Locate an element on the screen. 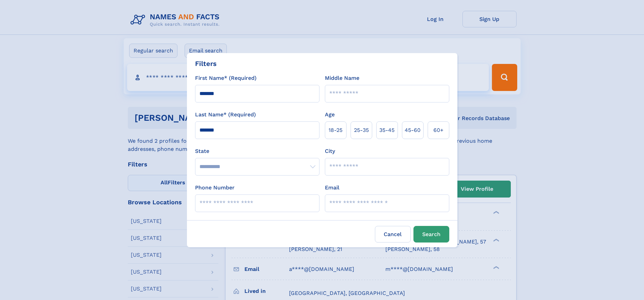  div: Filters is located at coordinates (206, 64).